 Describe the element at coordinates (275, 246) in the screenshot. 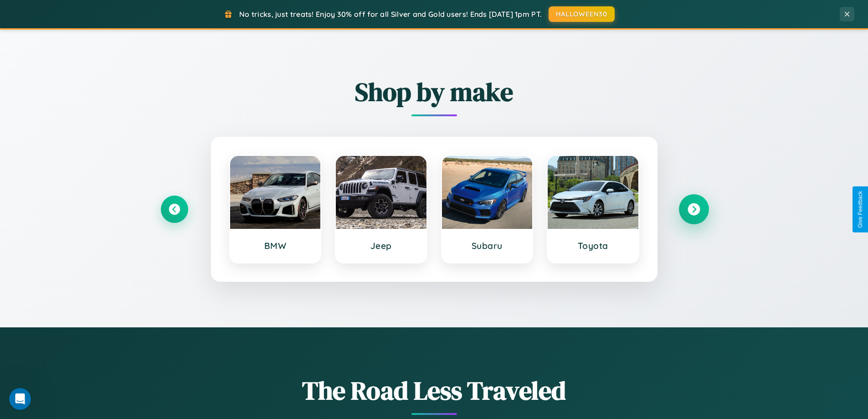

I see `h3: BMW` at that location.